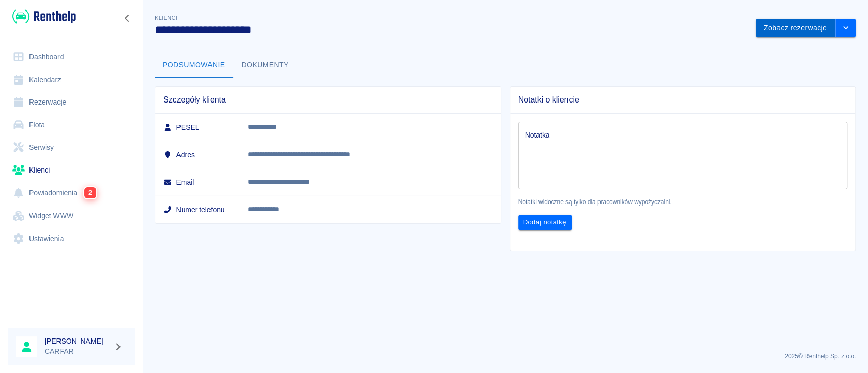 This screenshot has width=868, height=373. Describe the element at coordinates (328, 100) in the screenshot. I see `span: Szczegóły klienta` at that location.